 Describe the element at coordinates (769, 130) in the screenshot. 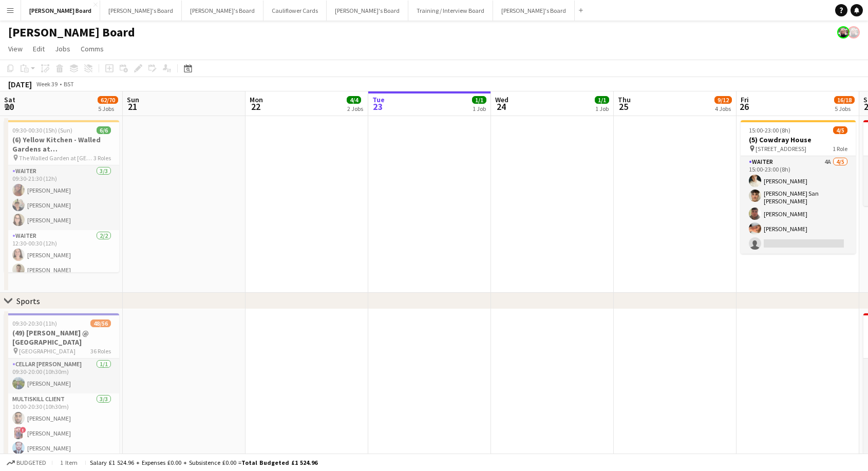

I see `span: 15:00-23:00 (8h)` at that location.